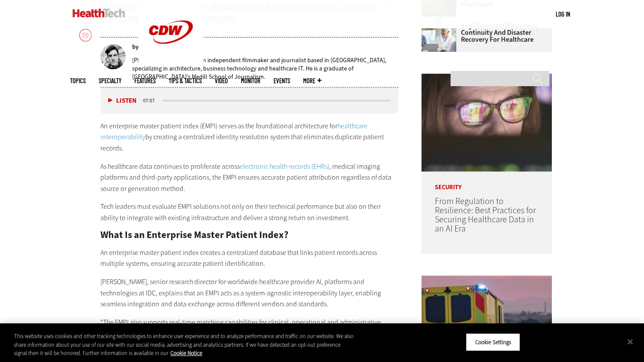 This screenshot has height=362, width=644. What do you see at coordinates (145, 80) in the screenshot?
I see `a: Features` at bounding box center [145, 80].